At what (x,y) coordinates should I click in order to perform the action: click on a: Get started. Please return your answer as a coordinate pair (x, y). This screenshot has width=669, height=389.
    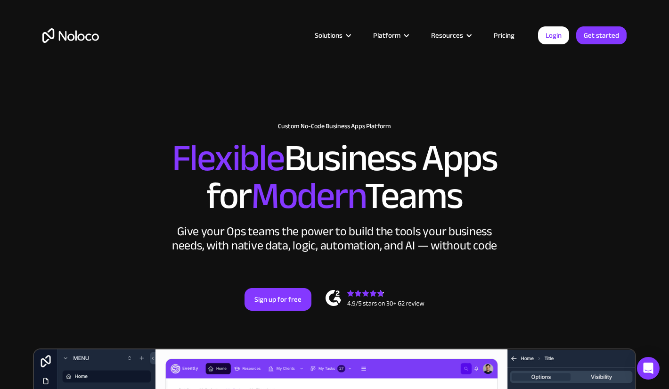
    Looking at the image, I should click on (601, 35).